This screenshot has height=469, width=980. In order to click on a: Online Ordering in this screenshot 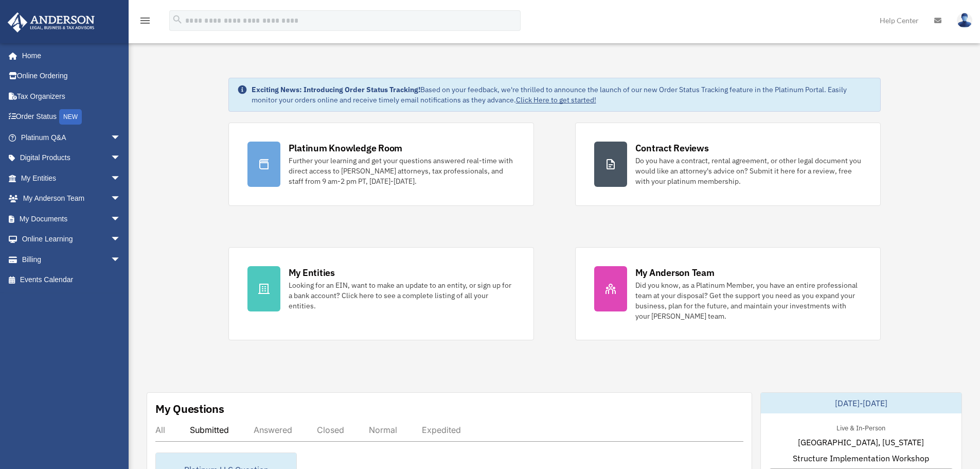, I will do `click(71, 76)`.